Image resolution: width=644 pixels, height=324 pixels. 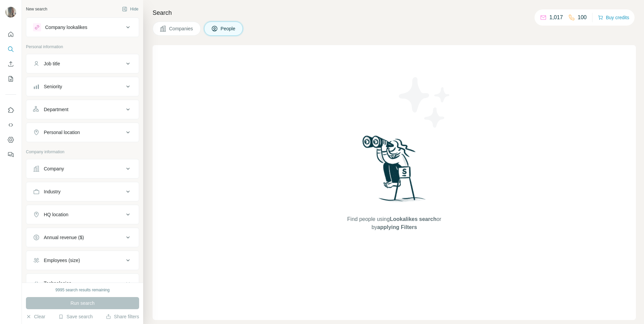 What do you see at coordinates (394, 171) in the screenshot?
I see `img: Surfe Illustration - Woman searching with binoculars` at bounding box center [394, 171].